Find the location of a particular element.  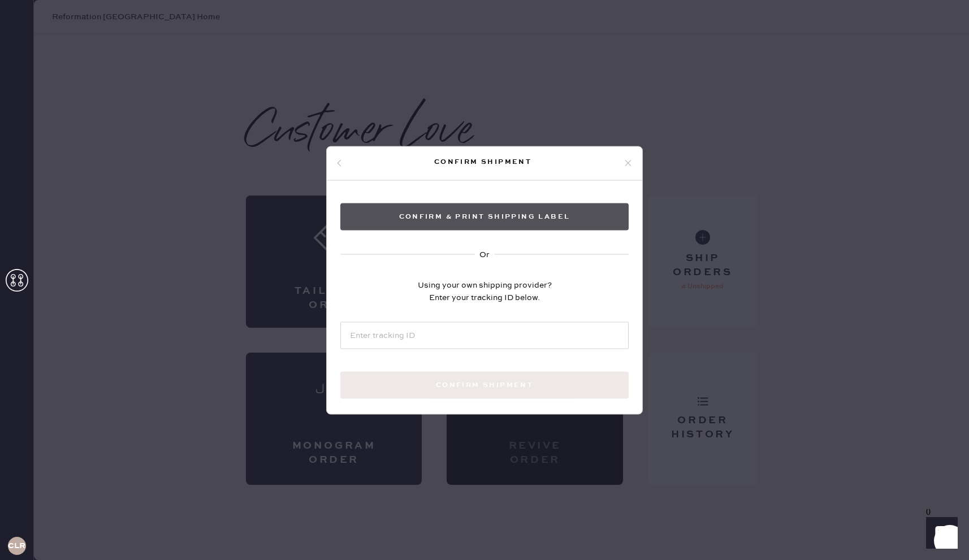

button: Confirm shipment is located at coordinates (485, 385).